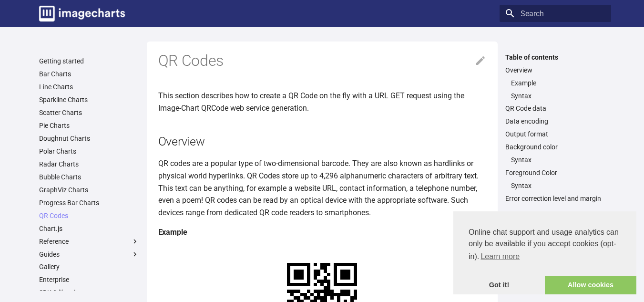 The image size is (644, 302). Describe the element at coordinates (89, 190) in the screenshot. I see `a: GraphViz Charts` at that location.